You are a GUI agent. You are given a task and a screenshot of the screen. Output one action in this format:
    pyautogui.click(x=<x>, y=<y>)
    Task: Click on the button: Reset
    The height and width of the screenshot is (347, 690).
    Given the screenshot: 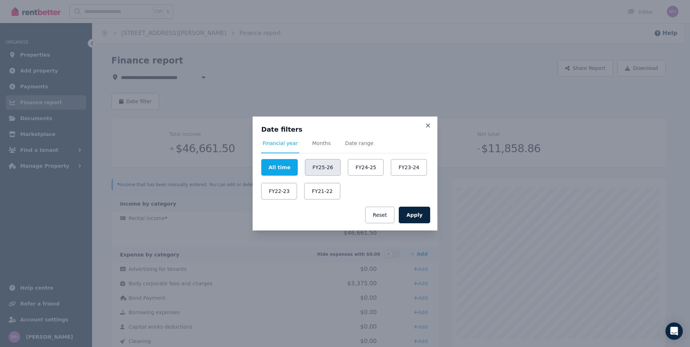 What is the action you would take?
    pyautogui.click(x=380, y=215)
    